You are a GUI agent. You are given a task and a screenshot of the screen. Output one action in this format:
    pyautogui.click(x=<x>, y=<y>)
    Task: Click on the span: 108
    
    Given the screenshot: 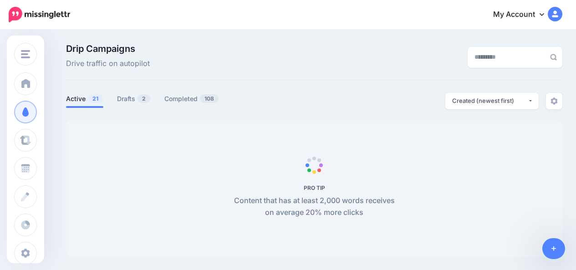 What is the action you would take?
    pyautogui.click(x=209, y=98)
    